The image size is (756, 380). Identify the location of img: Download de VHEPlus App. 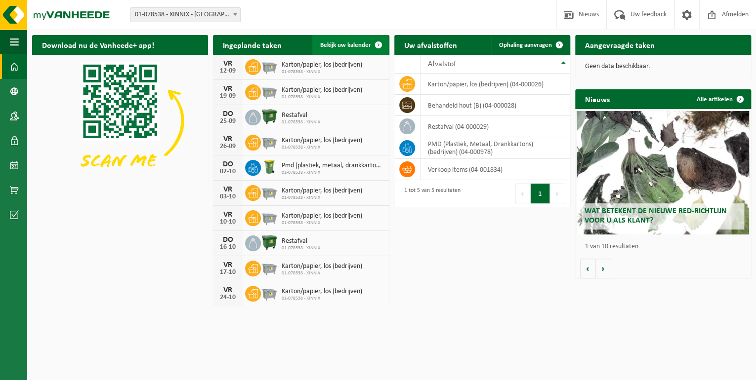
(120, 121).